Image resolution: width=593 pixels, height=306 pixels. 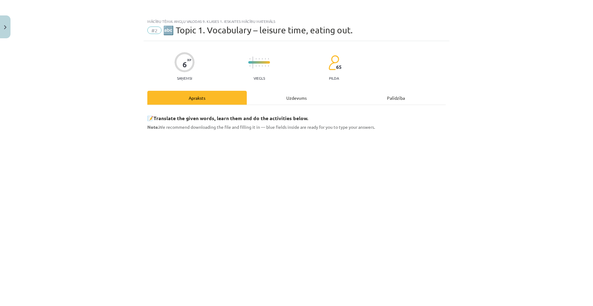 I want to click on div: Apraksts, so click(x=197, y=98).